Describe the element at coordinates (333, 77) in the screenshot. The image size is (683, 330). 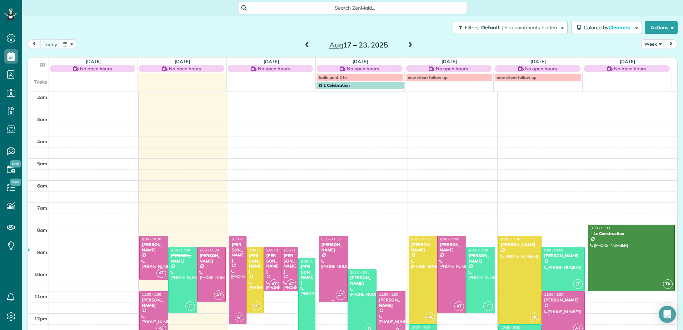
I see `span: halle paid 2 hr` at that location.